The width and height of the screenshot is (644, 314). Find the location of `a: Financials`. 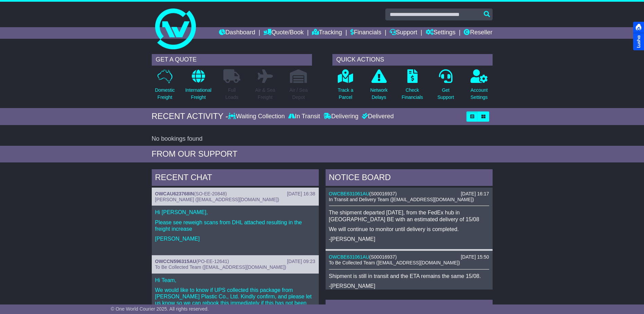

a: Financials is located at coordinates (366, 33).